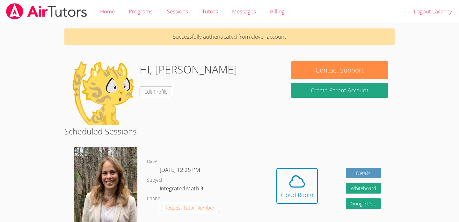  What do you see at coordinates (230, 37) in the screenshot?
I see `p: Successfully authenticated from clever account` at bounding box center [230, 37].